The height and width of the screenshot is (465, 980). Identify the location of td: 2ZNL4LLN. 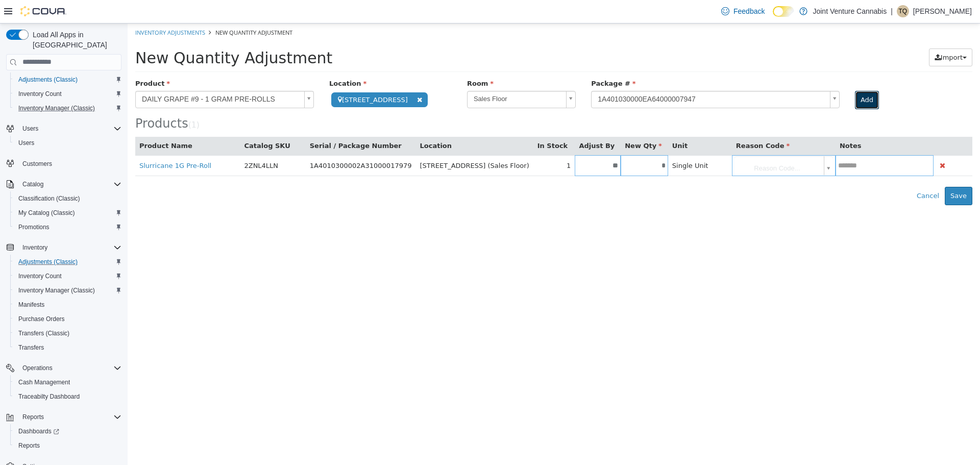
(145, 142).